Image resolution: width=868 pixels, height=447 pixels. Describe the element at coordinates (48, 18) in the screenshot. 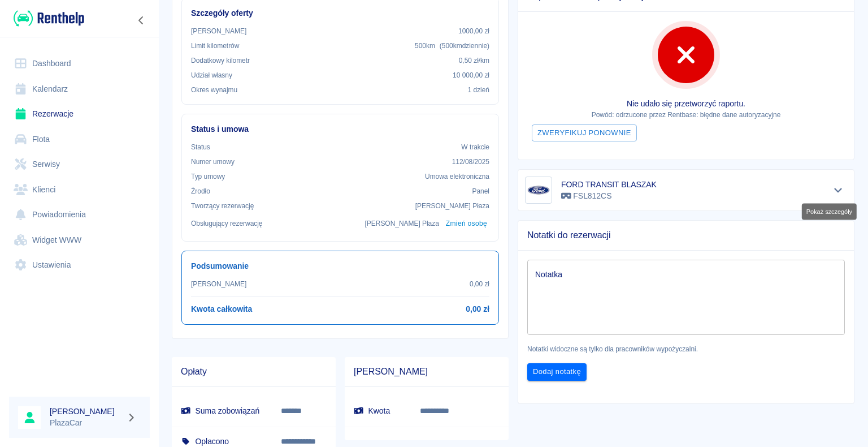

I see `img: Renthelp logo` at that location.